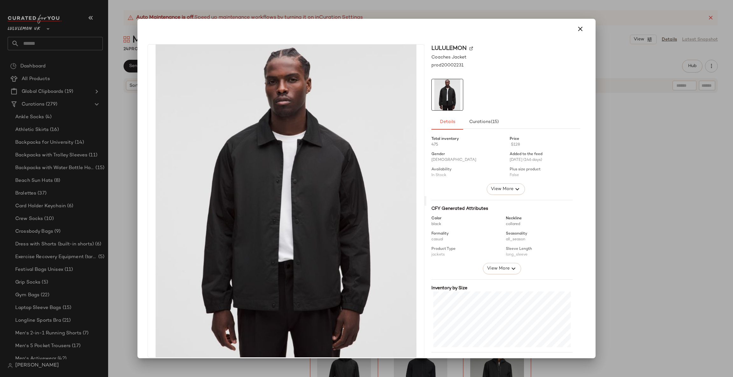 The height and width of the screenshot is (377, 733). I want to click on span: lululemon, so click(449, 48).